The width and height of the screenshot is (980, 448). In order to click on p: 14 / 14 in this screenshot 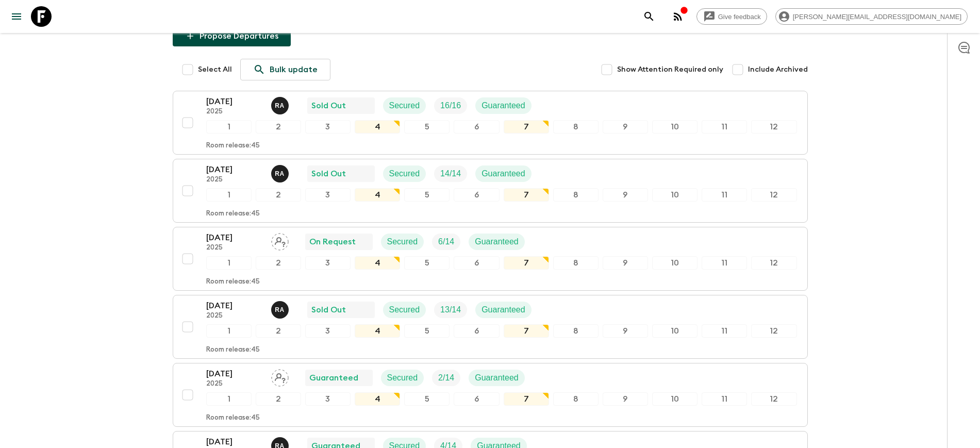, I will do `click(450, 174)`.